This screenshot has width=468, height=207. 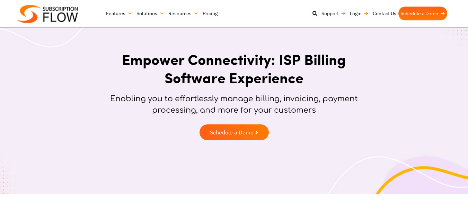 What do you see at coordinates (234, 105) in the screenshot?
I see `p: Enabling you to effortlessly manage billing, invoicing, payment processing, and more for your cus...` at bounding box center [234, 105].